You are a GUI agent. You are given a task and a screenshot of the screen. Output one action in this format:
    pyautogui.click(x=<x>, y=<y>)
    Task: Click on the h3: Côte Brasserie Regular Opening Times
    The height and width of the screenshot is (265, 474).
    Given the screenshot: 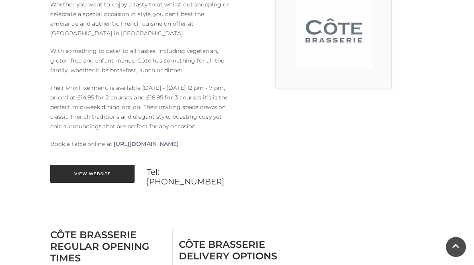 What is the action you would take?
    pyautogui.click(x=108, y=246)
    